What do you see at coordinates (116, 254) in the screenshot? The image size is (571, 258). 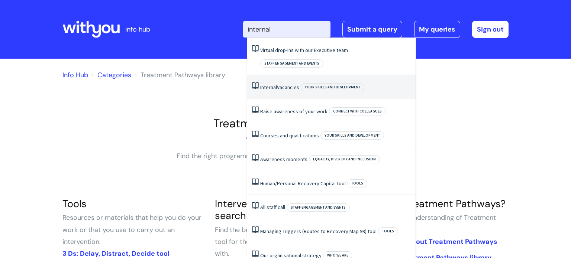 I see `a: 3 Ds: Delay, Distract, Decide tool` at bounding box center [116, 254].